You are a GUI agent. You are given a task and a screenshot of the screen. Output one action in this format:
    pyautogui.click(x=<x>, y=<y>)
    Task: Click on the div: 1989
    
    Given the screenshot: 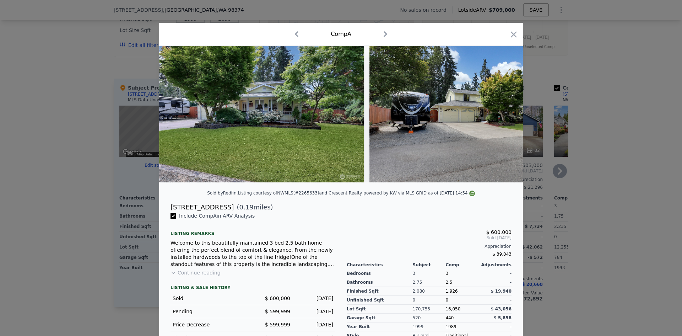 What is the action you would take?
    pyautogui.click(x=462, y=327)
    